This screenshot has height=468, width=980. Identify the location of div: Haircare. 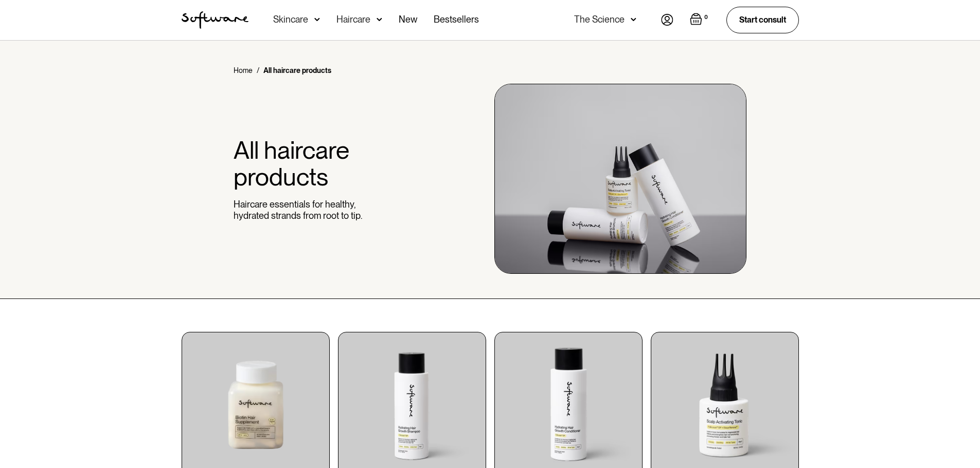
(353, 19).